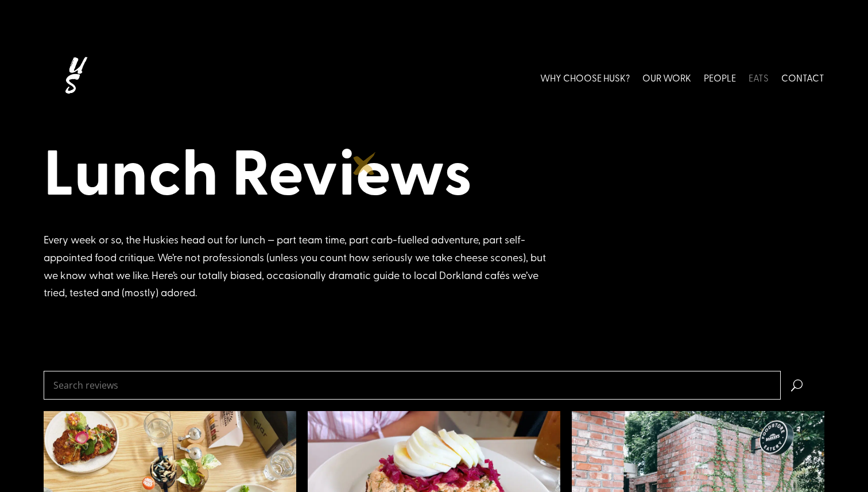  What do you see at coordinates (302, 266) in the screenshot?
I see `div: Every week or so, the Huskies head out for lunch — part team time, part carb-fuelled adventure, p...` at bounding box center [302, 266].